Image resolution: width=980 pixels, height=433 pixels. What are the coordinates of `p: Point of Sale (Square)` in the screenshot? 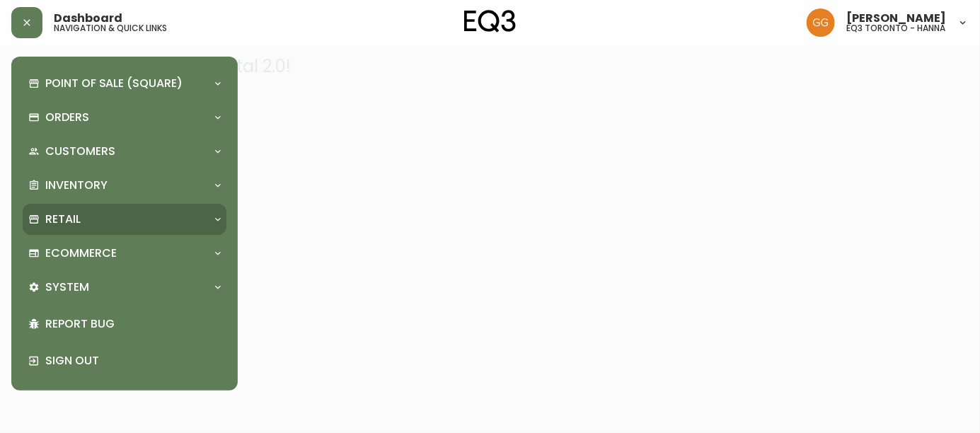 It's located at (114, 84).